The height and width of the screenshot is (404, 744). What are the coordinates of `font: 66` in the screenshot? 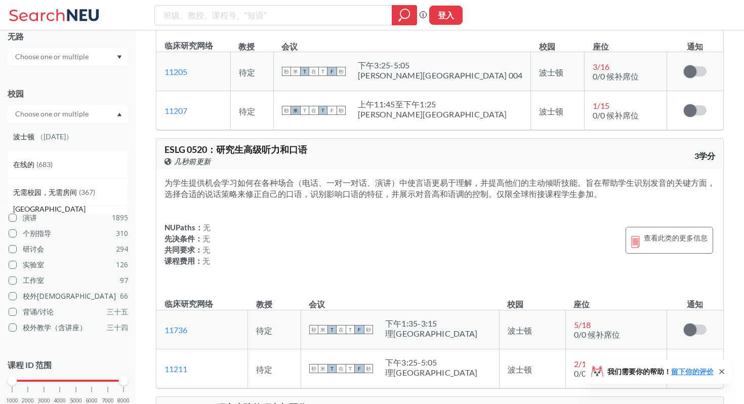 It's located at (124, 295).